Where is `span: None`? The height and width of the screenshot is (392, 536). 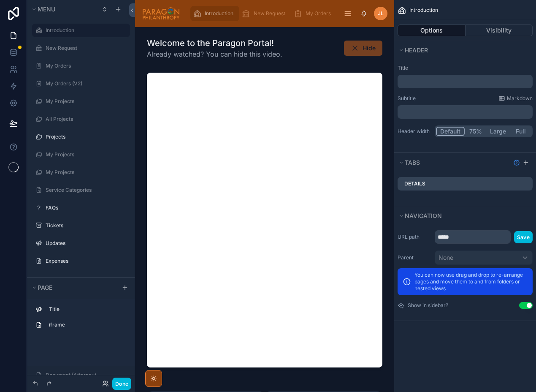 span: None is located at coordinates (446, 258).